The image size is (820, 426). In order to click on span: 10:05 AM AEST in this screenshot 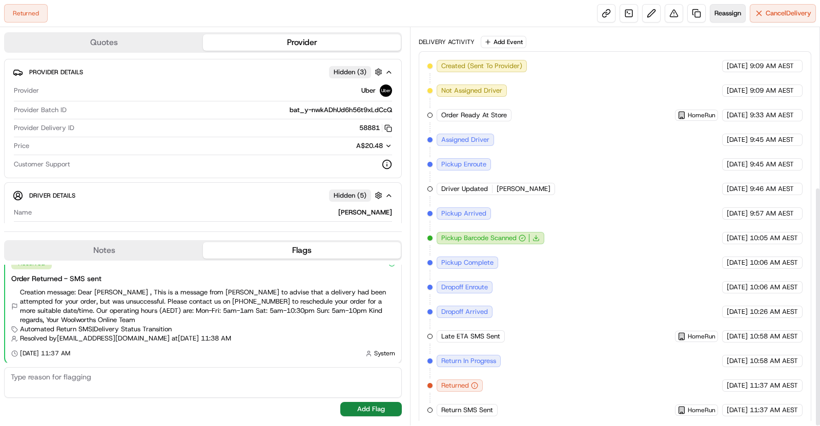, I will do `click(774, 238)`.